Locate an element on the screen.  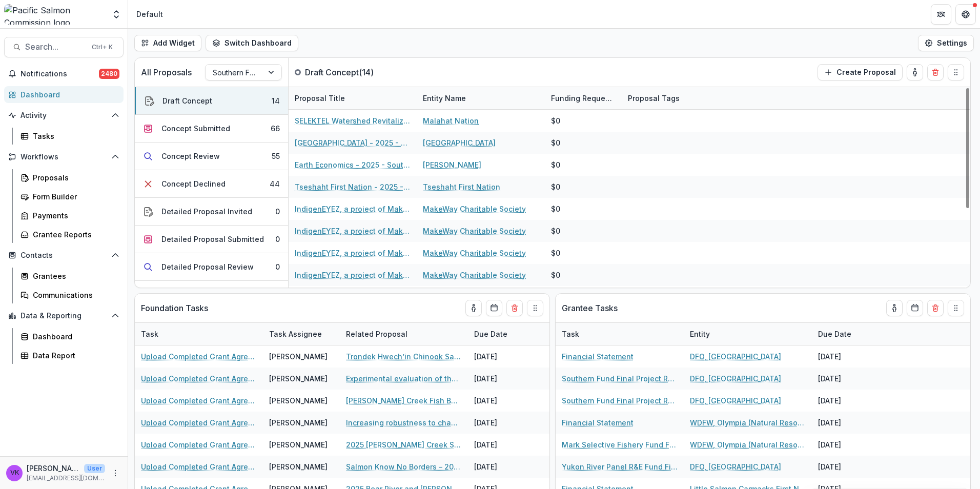
a: Southern Fund Final Project Report is located at coordinates (619, 379).